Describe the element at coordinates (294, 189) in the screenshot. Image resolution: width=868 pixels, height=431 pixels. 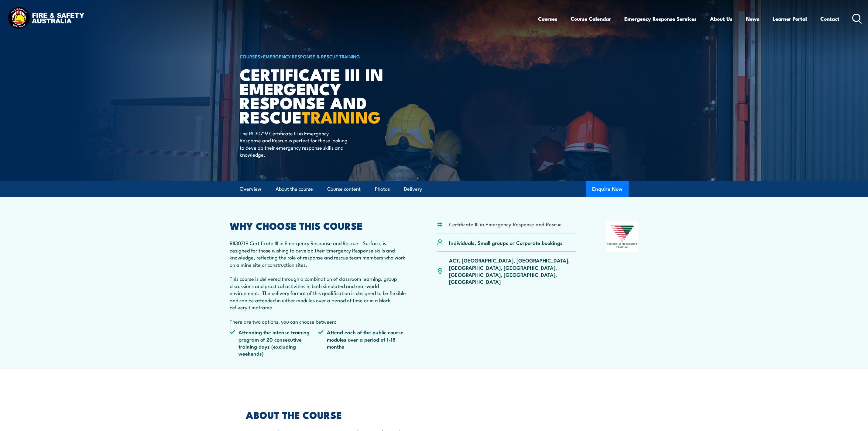
I see `a: About the course` at that location.